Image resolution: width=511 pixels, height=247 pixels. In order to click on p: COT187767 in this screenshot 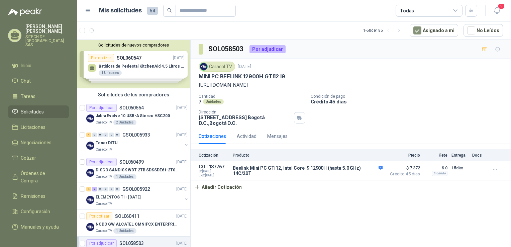, I will do `click(214, 167)`.